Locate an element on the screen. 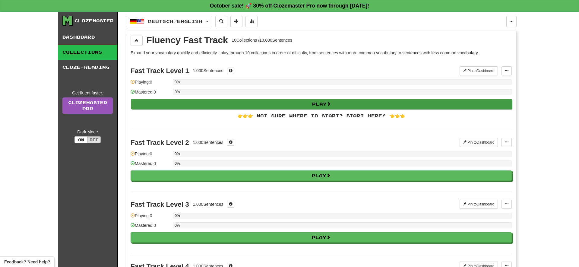 The height and width of the screenshot is (267, 579). span: Deutsch / English is located at coordinates (175, 21).